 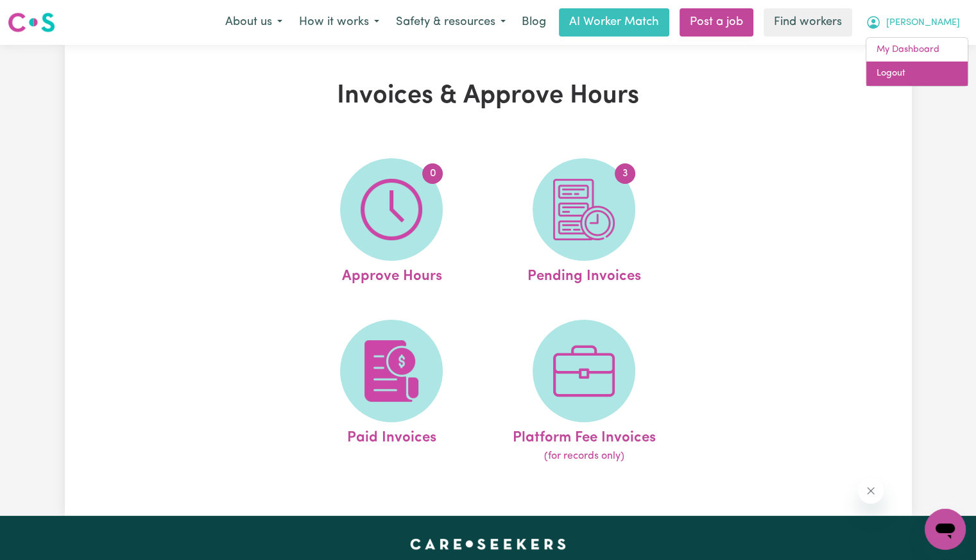 What do you see at coordinates (488, 96) in the screenshot?
I see `h1: Invoices & Approve Hours` at bounding box center [488, 96].